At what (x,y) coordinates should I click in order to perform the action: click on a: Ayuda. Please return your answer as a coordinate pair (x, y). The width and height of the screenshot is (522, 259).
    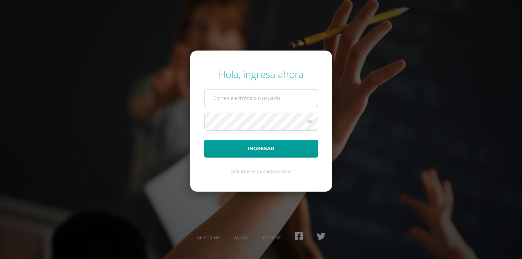
    Looking at the image, I should click on (242, 237).